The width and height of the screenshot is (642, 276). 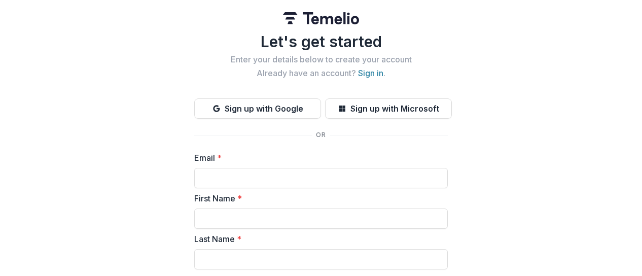 What do you see at coordinates (321, 73) in the screenshot?
I see `h2: Already have an account? .` at bounding box center [321, 73].